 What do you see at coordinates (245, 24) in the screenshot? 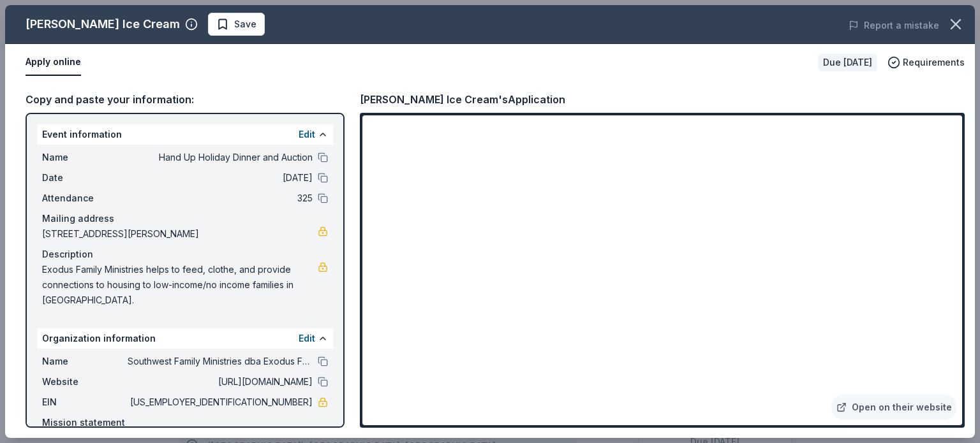
I see `span: Save` at bounding box center [245, 24].